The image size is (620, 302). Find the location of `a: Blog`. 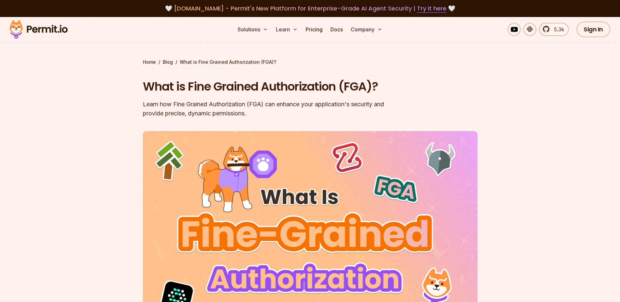

a: Blog is located at coordinates (168, 62).